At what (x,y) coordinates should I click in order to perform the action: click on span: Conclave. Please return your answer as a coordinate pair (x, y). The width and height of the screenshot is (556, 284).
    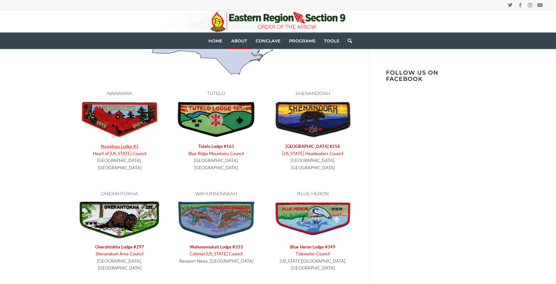
    Looking at the image, I should click on (268, 41).